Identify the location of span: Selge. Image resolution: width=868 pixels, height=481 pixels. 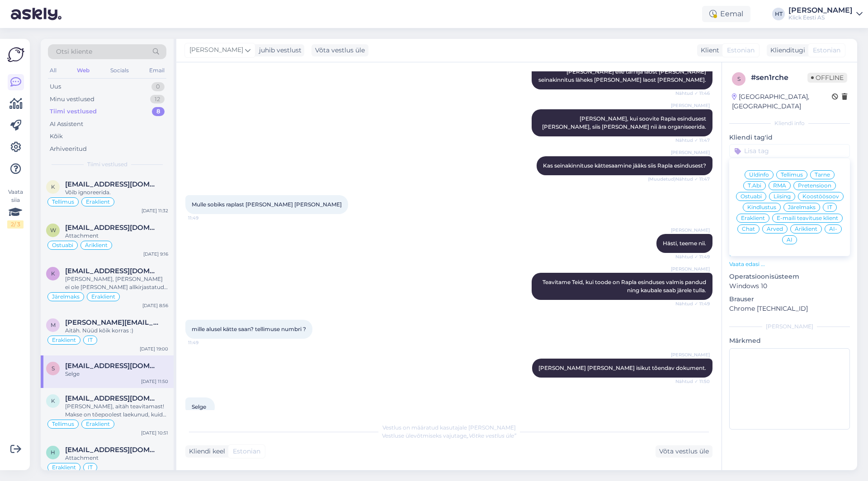
(199, 406).